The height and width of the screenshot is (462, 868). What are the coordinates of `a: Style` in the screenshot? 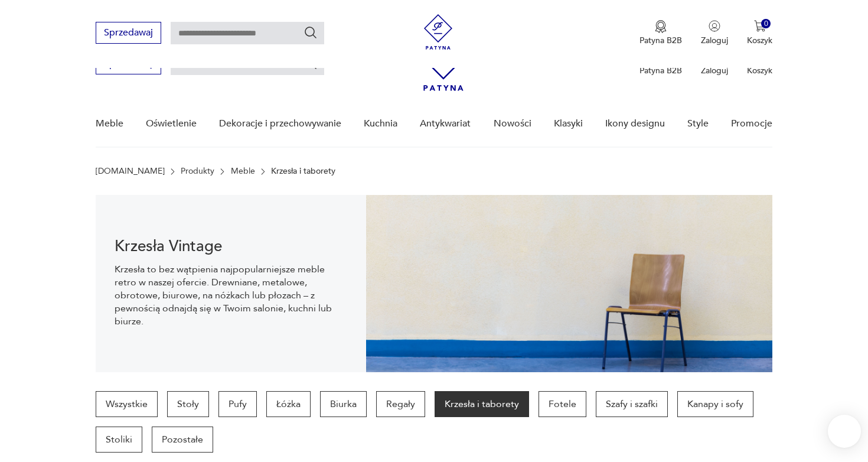 It's located at (698, 124).